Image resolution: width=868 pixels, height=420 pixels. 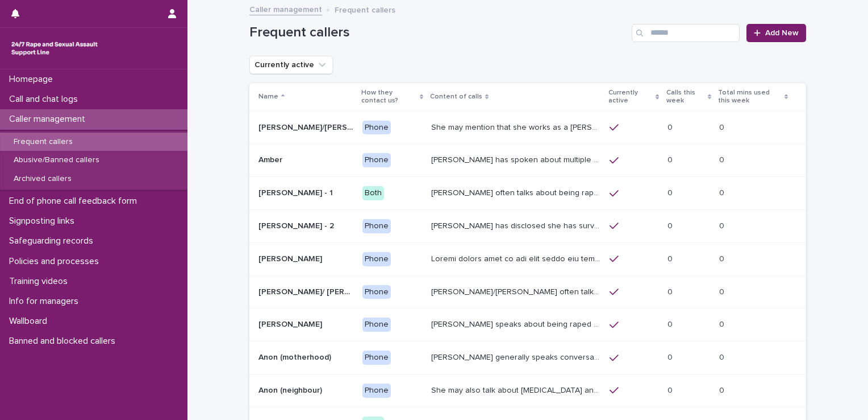 I want to click on span: Add New, so click(x=782, y=33).